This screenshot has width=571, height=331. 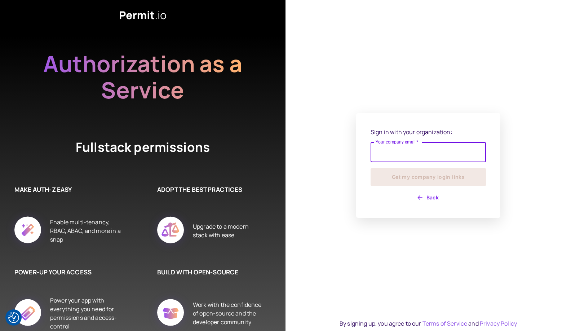 What do you see at coordinates (68, 190) in the screenshot?
I see `h6: MAKE AUTH-Z EASY` at bounding box center [68, 190].